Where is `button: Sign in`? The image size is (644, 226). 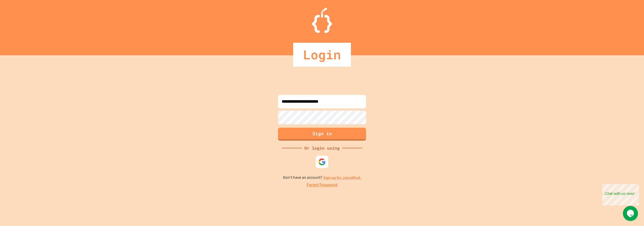
button: Sign in is located at coordinates (322, 134).